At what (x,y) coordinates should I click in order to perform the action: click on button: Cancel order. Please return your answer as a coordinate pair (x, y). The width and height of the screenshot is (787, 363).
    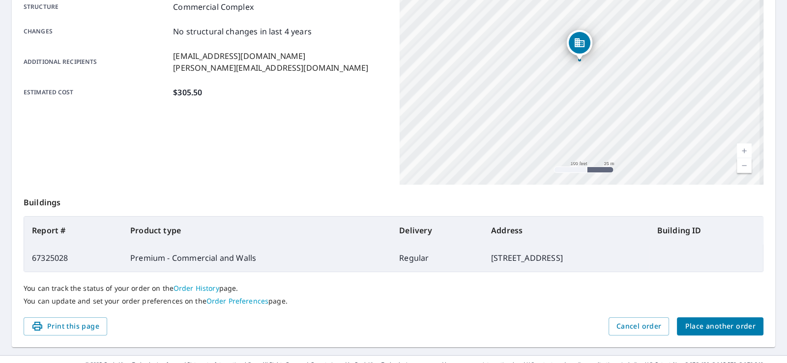
    Looking at the image, I should click on (639, 327).